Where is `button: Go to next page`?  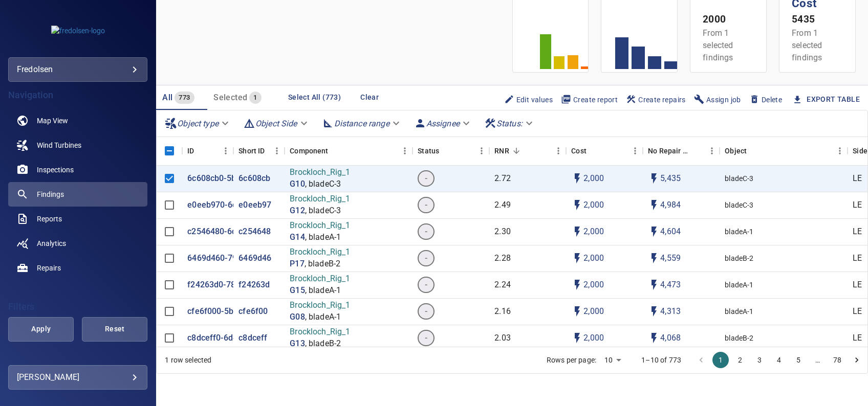
button: Go to next page is located at coordinates (857, 360).